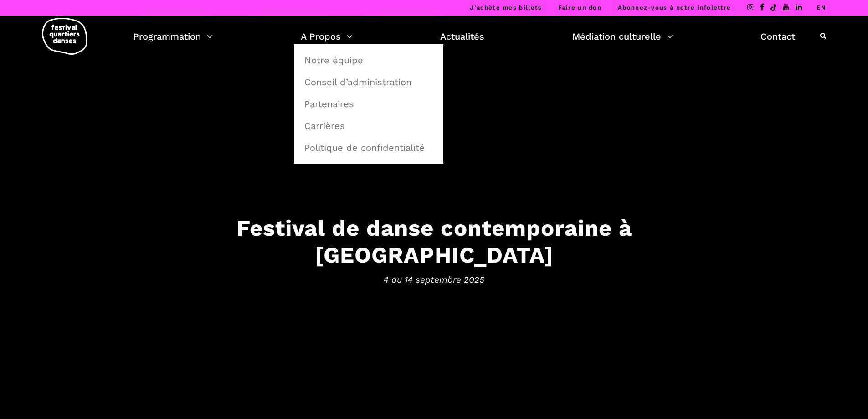 This screenshot has width=868, height=419. What do you see at coordinates (622, 37) in the screenshot?
I see `a: Médiation culturelle` at bounding box center [622, 37].